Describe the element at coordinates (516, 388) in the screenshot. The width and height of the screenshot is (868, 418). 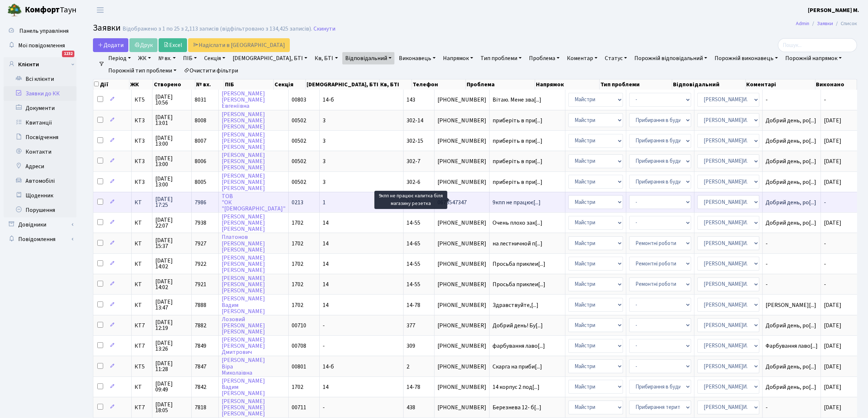
I see `span: 14 корпус 2 под[...]` at that location.